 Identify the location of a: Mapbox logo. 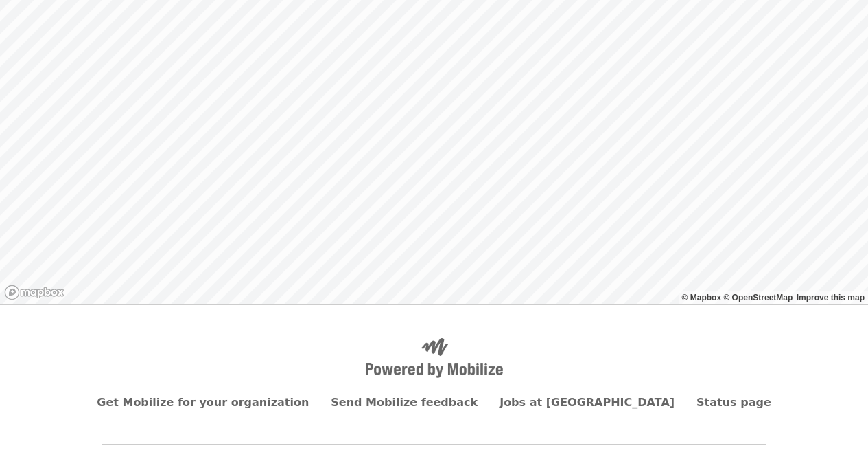
(35, 292).